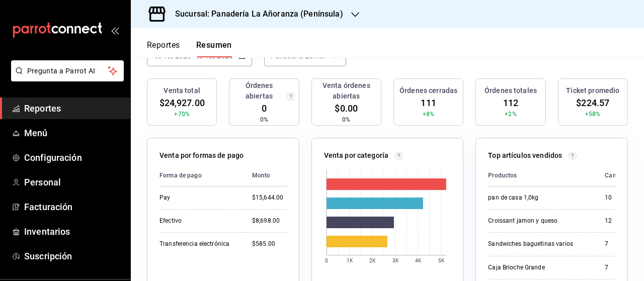 Image resolution: width=644 pixels, height=281 pixels. Describe the element at coordinates (73, 157) in the screenshot. I see `span: Configuración` at that location.